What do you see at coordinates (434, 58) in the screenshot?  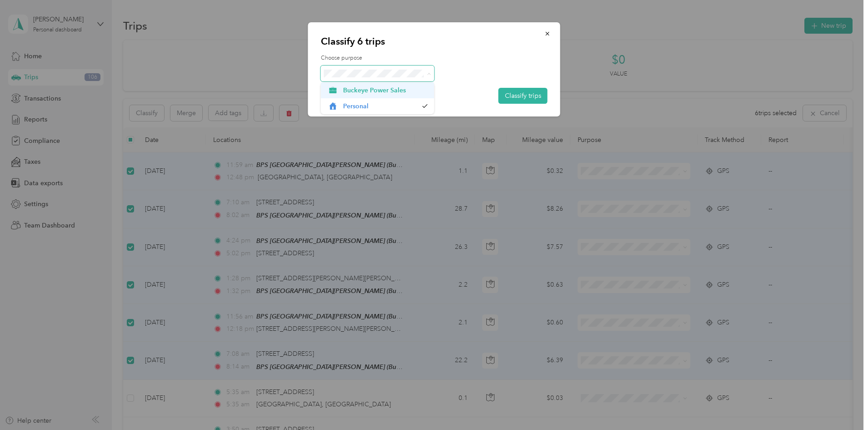 I see `label: Choose purpose` at bounding box center [434, 58].